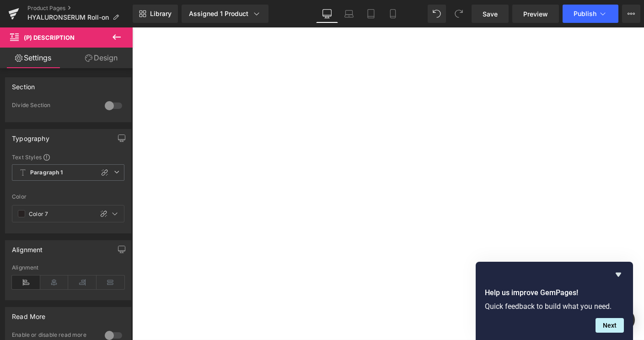 The width and height of the screenshot is (644, 340). What do you see at coordinates (155, 14) in the screenshot?
I see `a: New Library` at bounding box center [155, 14].